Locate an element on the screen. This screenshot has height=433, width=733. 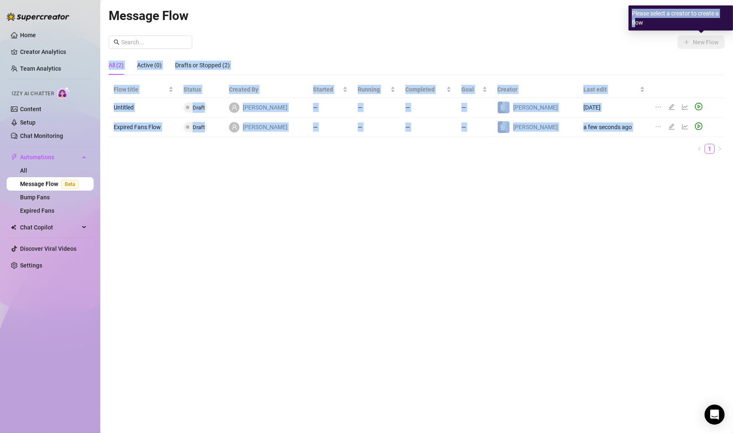
span: Automations is located at coordinates (50, 157).